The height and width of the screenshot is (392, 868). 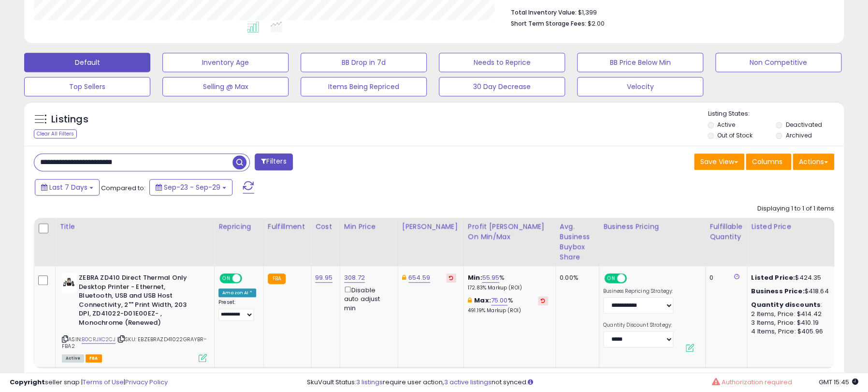 I want to click on span: Compared to:, so click(x=124, y=188).